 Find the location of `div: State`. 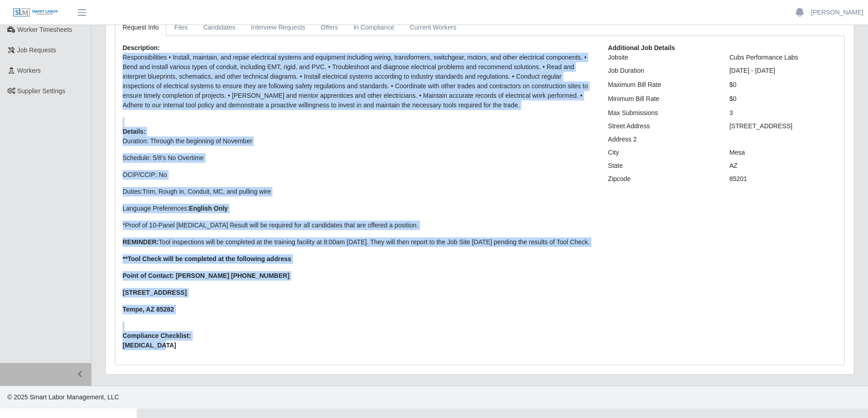

div: State is located at coordinates (661, 166).